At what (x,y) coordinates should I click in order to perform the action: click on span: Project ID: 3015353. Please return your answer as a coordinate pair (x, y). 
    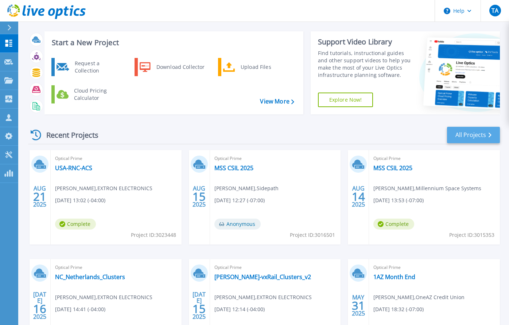
    Looking at the image, I should click on (472, 235).